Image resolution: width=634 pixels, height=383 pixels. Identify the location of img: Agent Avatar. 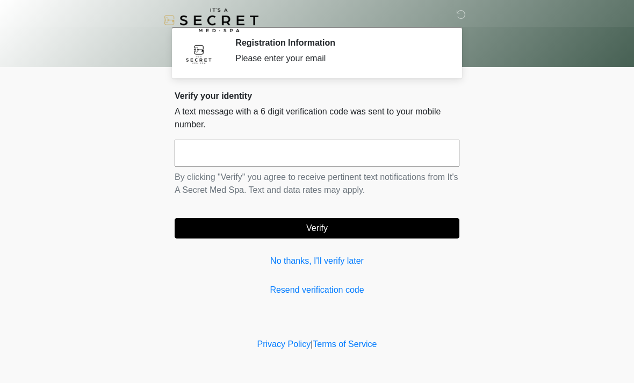
(199, 54).